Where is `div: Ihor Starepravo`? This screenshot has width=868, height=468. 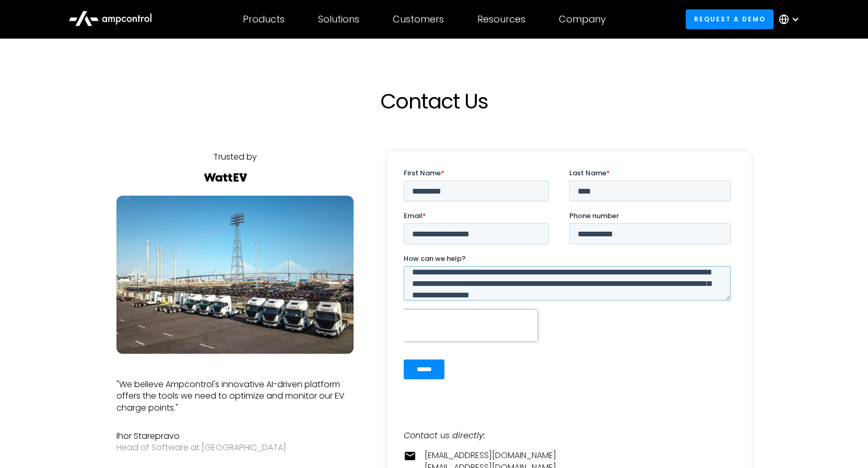
div: Ihor Starepravo is located at coordinates (235, 436).